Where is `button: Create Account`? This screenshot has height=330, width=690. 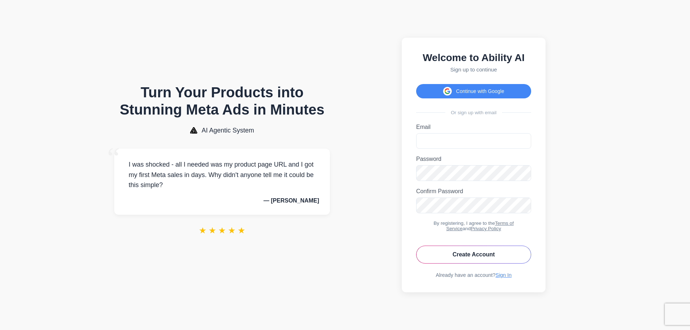 button: Create Account is located at coordinates (474, 255).